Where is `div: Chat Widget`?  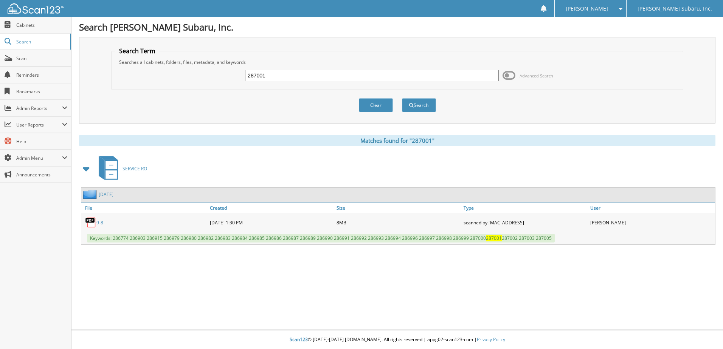
div: Chat Widget is located at coordinates (704, 331).